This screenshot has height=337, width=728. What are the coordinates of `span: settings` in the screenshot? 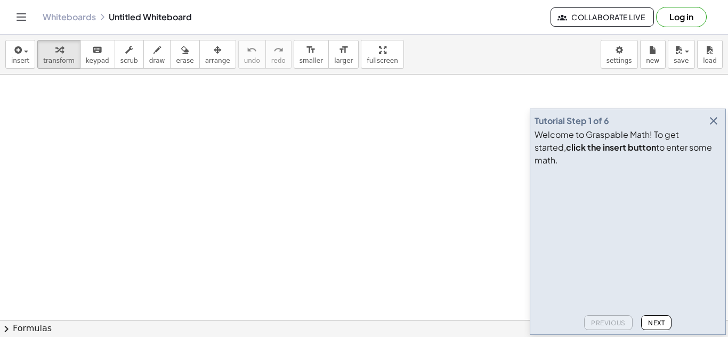 It's located at (619, 61).